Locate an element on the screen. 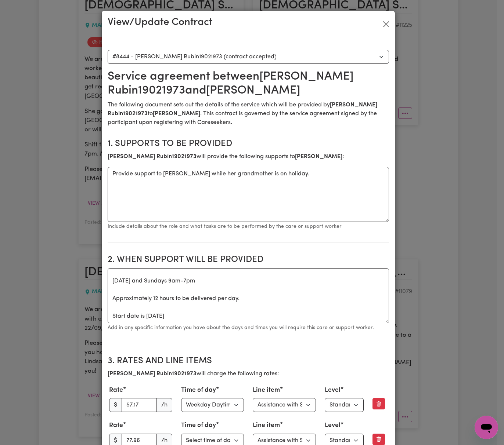 The height and width of the screenshot is (445, 504). button: Close is located at coordinates (386, 25).